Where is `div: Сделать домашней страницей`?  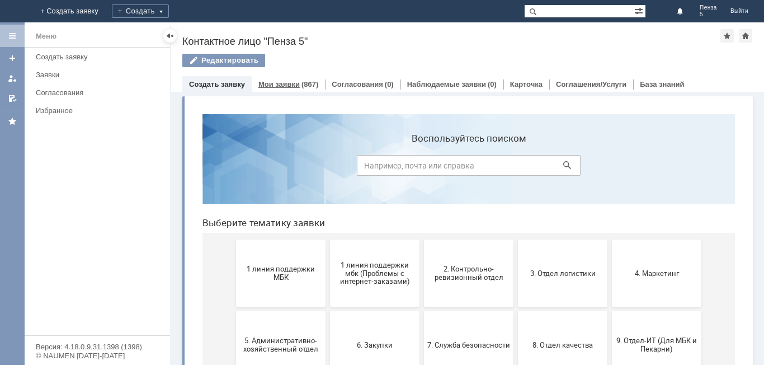
div: Сделать домашней страницей is located at coordinates (746, 36).